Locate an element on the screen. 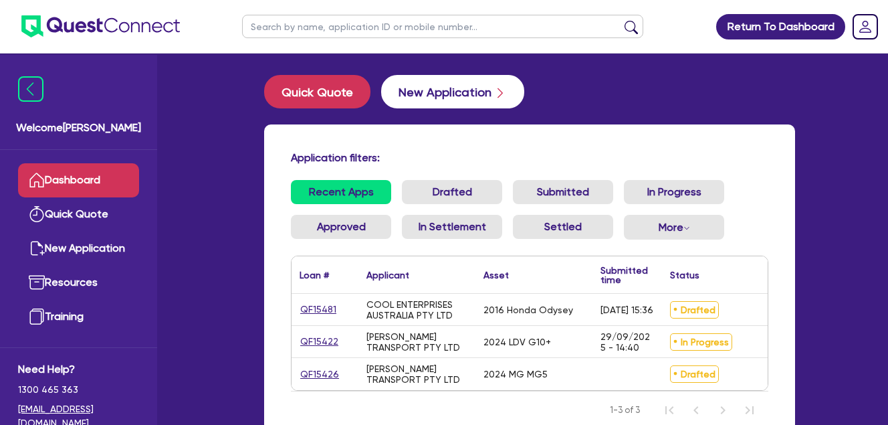 Image resolution: width=888 pixels, height=425 pixels. a: QF15422 is located at coordinates (319, 341).